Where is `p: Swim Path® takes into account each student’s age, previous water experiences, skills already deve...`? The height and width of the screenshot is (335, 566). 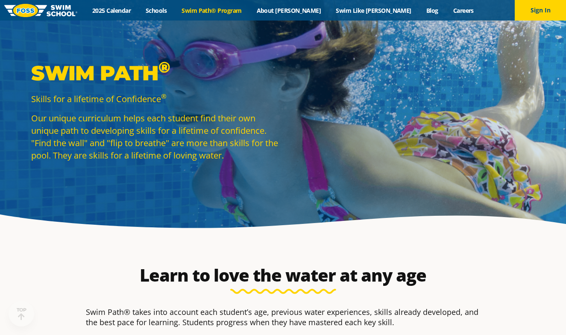 p: Swim Path® takes into account each student’s age, previous water experiences, skills already deve... is located at coordinates (283, 317).